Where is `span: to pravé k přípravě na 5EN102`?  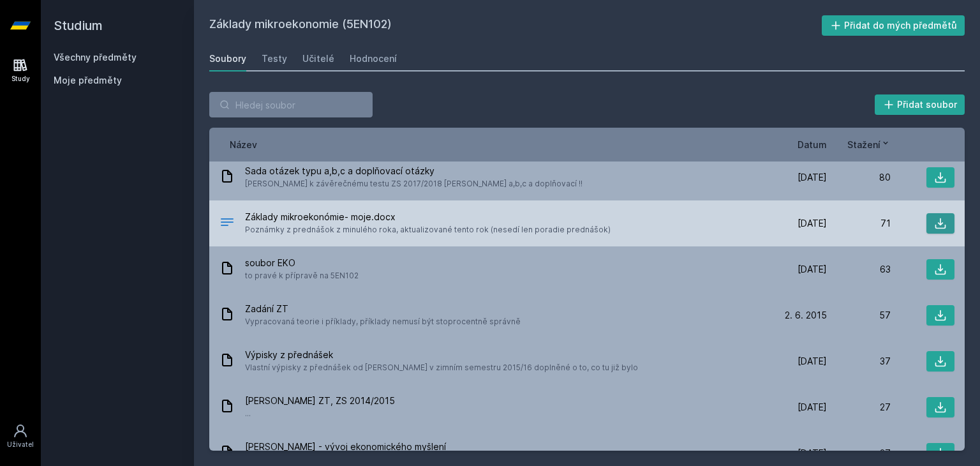
span: to pravé k přípravě na 5EN102 is located at coordinates (302, 276).